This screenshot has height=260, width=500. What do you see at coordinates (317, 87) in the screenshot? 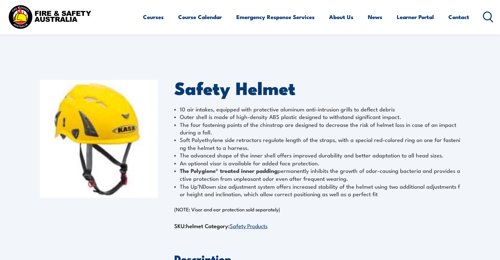
I see `h1: Safety Helmet` at bounding box center [317, 87].